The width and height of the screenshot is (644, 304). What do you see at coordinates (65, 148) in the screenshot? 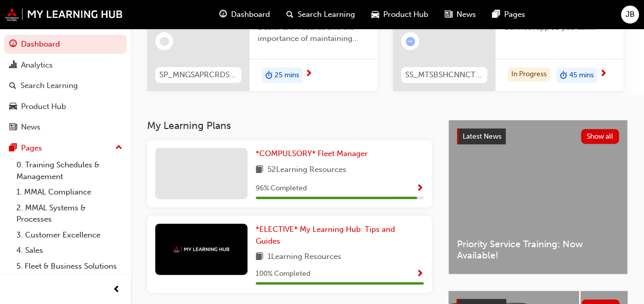
I see `button: Pages` at bounding box center [65, 148].